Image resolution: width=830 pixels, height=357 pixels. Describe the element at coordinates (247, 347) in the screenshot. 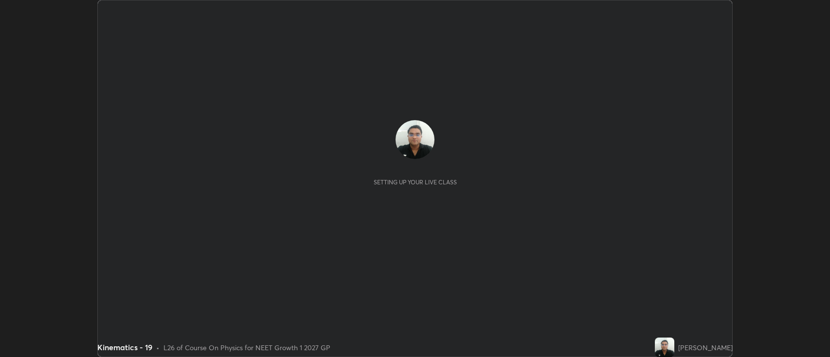

I see `div: L26 of Course On Physics for NEET Growth 1 2027 GP` at that location.